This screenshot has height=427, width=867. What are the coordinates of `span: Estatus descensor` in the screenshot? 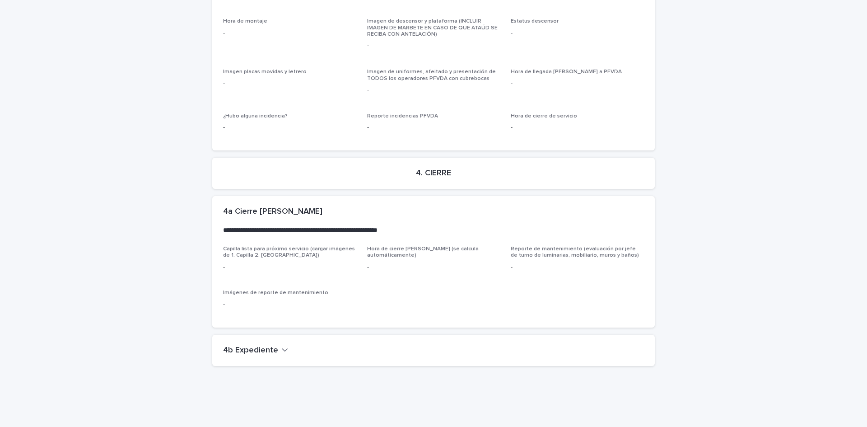 It's located at (535, 21).